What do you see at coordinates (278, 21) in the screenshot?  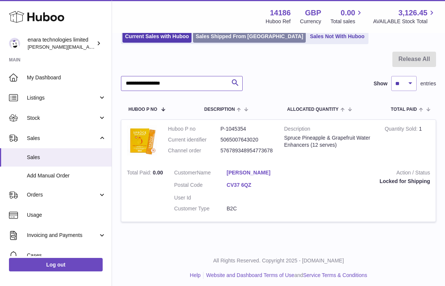 I see `div: Huboo Ref` at bounding box center [278, 21].